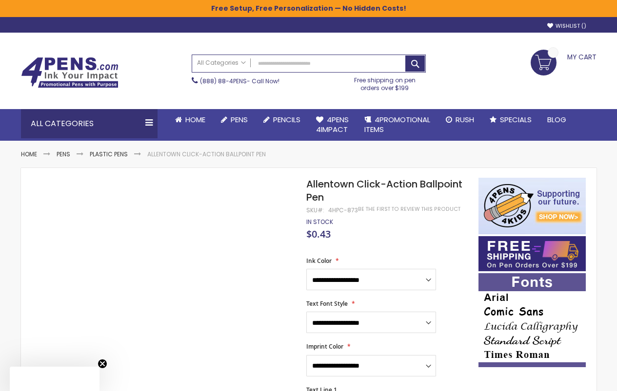 Image resolution: width=617 pixels, height=391 pixels. Describe the element at coordinates (397, 125) in the screenshot. I see `a: 4PROMOTIONALITEMS` at that location.